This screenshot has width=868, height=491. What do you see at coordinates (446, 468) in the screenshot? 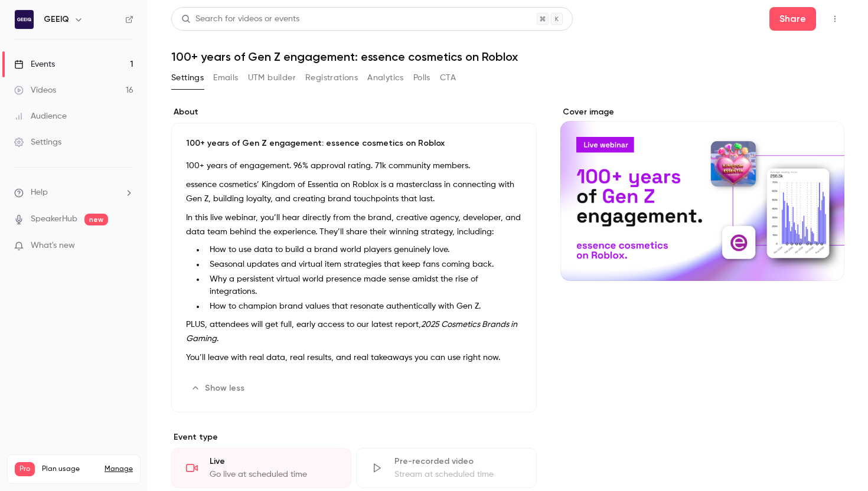
I see `div: Pre-recorded videoStream at scheduled time` at bounding box center [446, 468].